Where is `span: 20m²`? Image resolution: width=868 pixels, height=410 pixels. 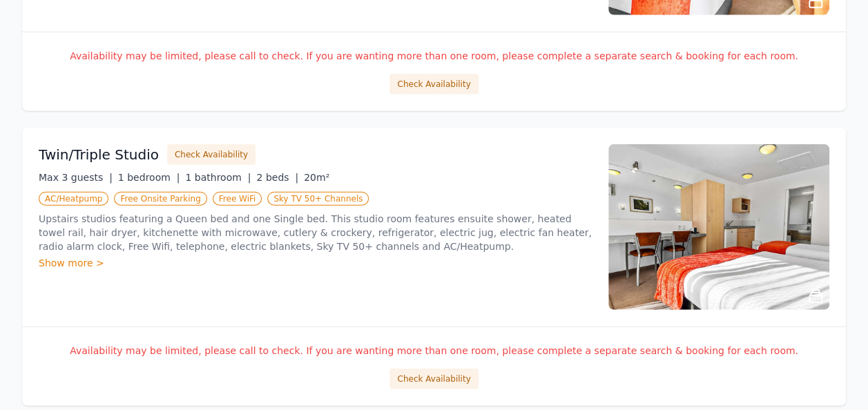
span: 20m² is located at coordinates (317, 177).